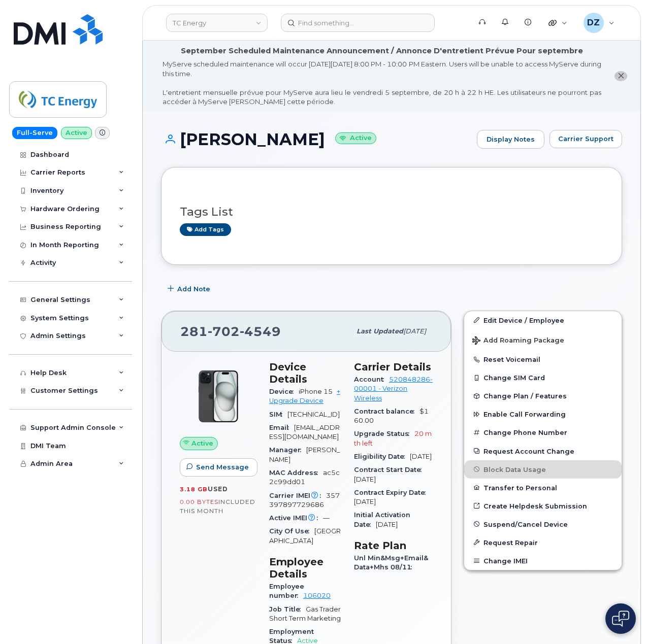 The height and width of the screenshot is (644, 646). Describe the element at coordinates (517, 341) in the screenshot. I see `span: Add Roaming Package` at that location.